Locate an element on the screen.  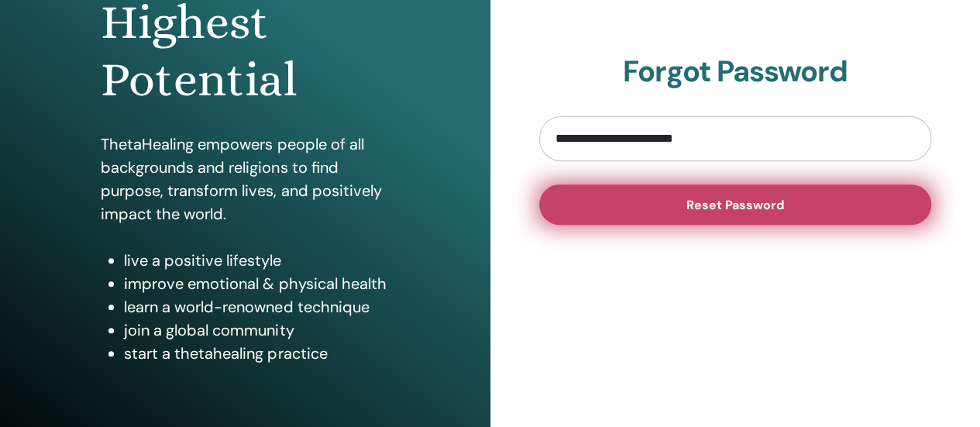
li: learn a world-renowned technique is located at coordinates (257, 307).